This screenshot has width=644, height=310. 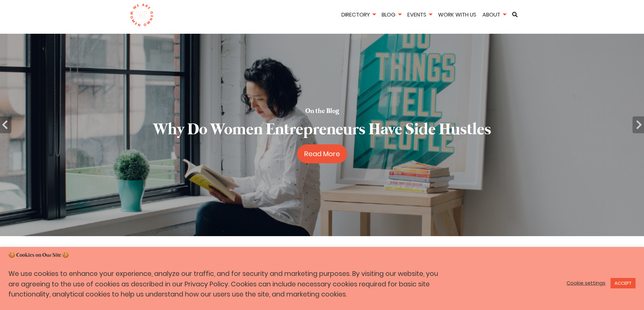 I want to click on a: About, so click(x=494, y=15).